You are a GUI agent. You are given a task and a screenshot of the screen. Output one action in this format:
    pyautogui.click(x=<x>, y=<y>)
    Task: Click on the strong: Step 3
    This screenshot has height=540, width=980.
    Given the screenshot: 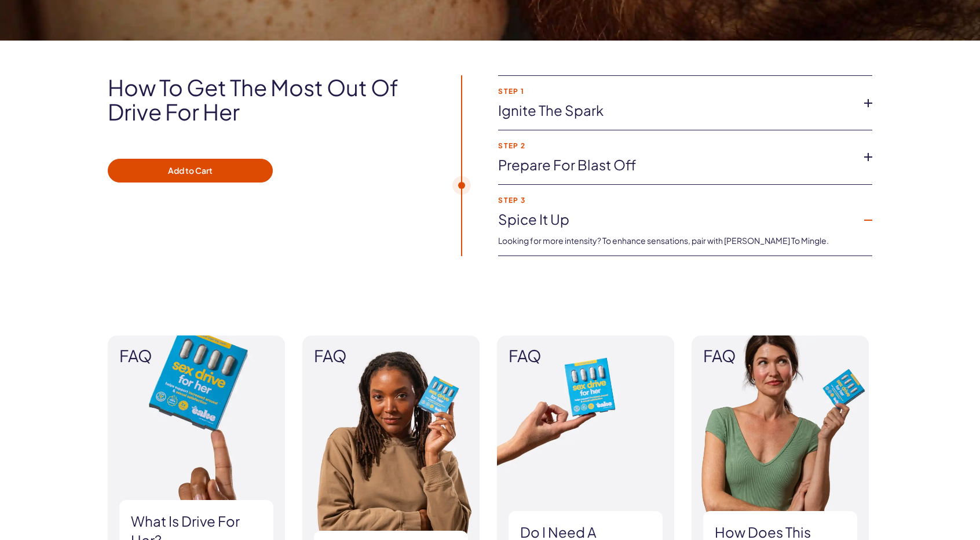 What is the action you would take?
    pyautogui.click(x=676, y=200)
    